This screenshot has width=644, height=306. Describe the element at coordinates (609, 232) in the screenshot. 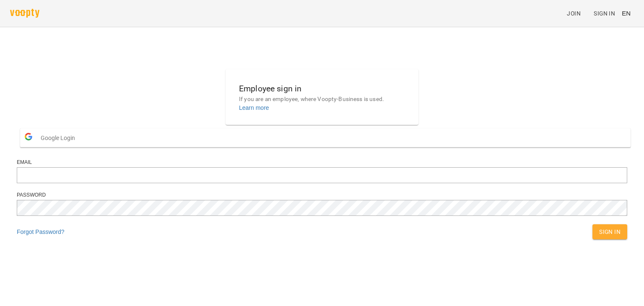

I see `button: Sign In` at that location.